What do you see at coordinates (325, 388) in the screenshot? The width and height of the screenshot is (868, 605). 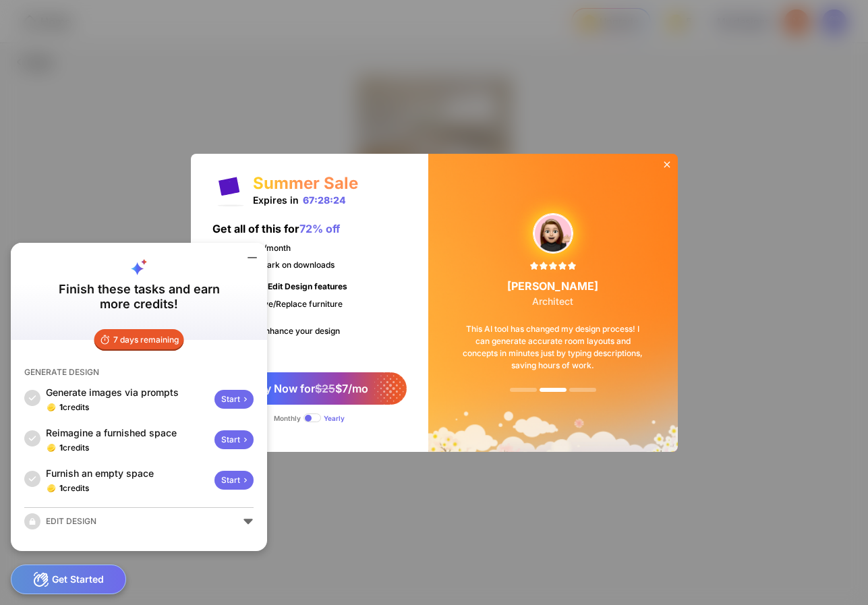 I see `span: $25` at bounding box center [325, 388].